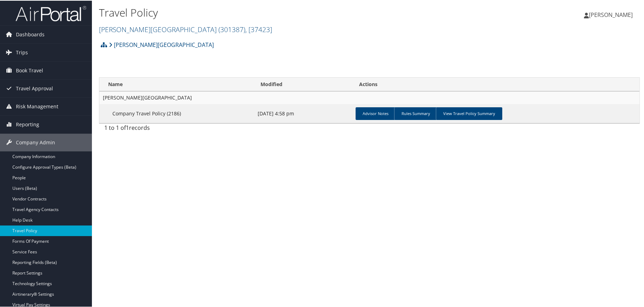 The width and height of the screenshot is (644, 307). I want to click on th: Modified: activate to sort column ascending, so click(303, 84).